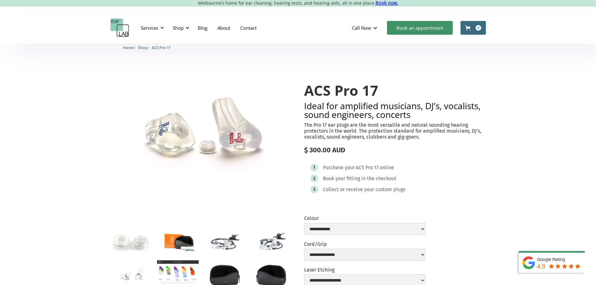 Image resolution: width=596 pixels, height=285 pixels. What do you see at coordinates (128, 48) in the screenshot?
I see `span: Home` at bounding box center [128, 48].